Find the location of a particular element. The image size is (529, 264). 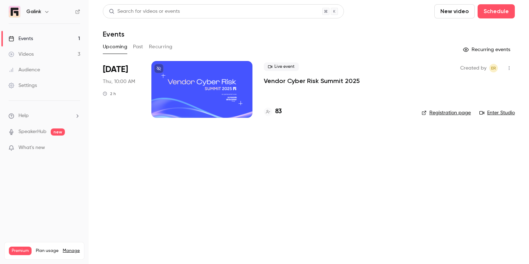

h1: Events is located at coordinates (113, 34).